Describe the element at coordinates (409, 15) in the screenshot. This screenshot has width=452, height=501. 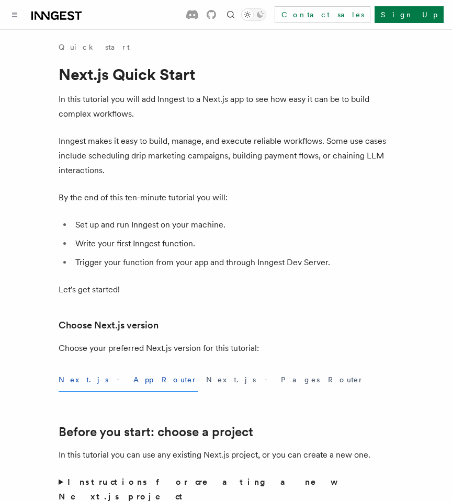
I see `a: Sign Up` at that location.